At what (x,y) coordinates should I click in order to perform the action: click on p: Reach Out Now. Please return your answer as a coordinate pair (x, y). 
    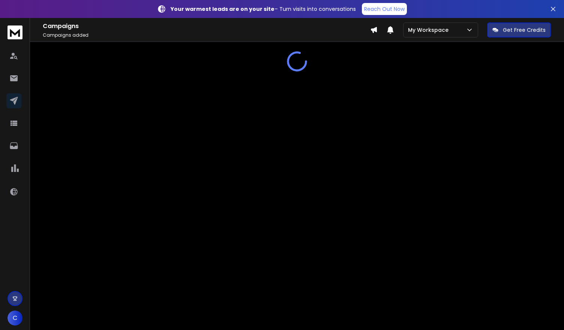
    Looking at the image, I should click on (384, 9).